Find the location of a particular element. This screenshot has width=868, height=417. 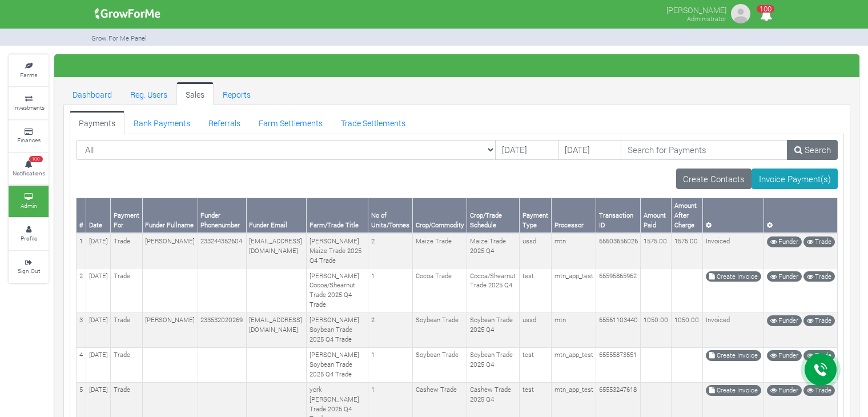

a: Bank Payments is located at coordinates (162, 122).